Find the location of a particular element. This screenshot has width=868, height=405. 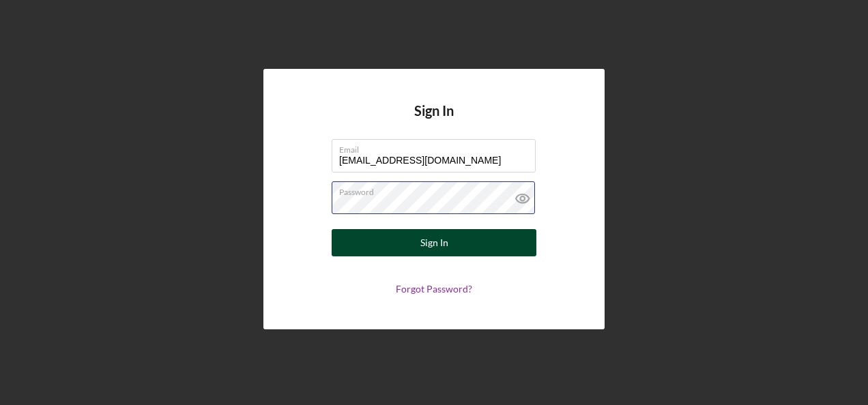

h4: Sign In is located at coordinates (434, 121).